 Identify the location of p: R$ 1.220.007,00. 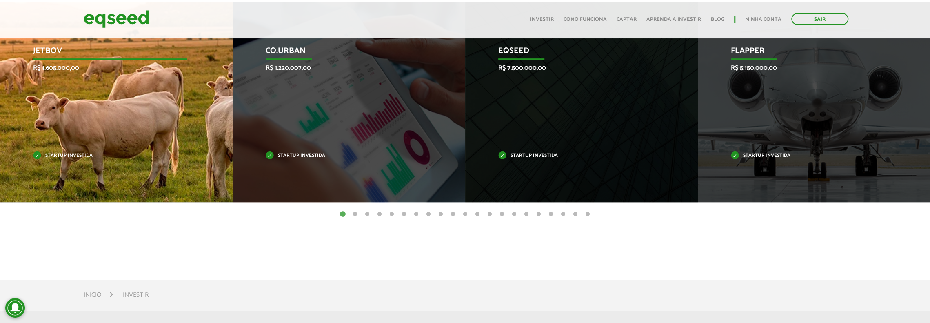
(343, 68).